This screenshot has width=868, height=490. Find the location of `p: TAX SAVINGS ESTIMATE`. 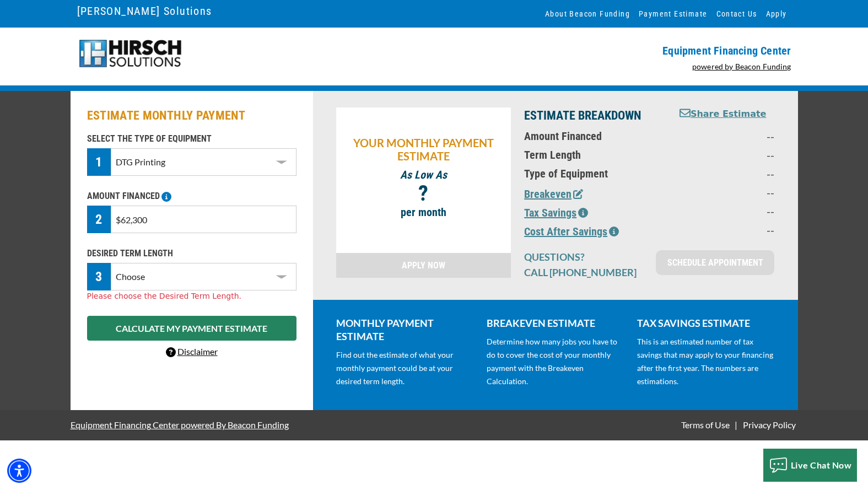

p: TAX SAVINGS ESTIMATE is located at coordinates (705, 323).